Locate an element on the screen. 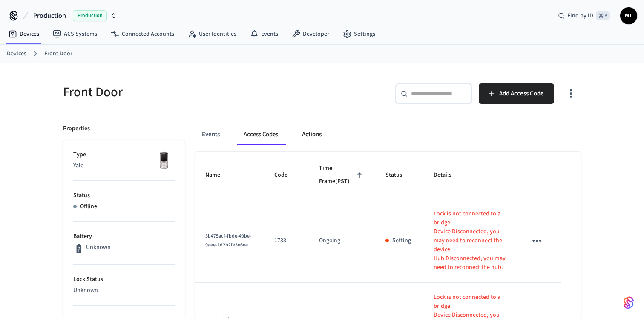 The height and width of the screenshot is (318, 644). p: Type is located at coordinates (124, 154).